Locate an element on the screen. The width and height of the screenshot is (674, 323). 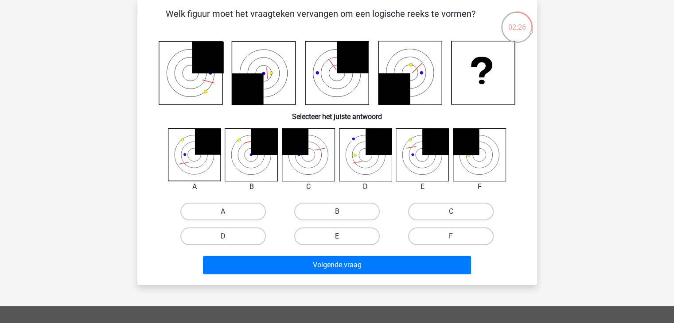
div: F is located at coordinates (479, 187).